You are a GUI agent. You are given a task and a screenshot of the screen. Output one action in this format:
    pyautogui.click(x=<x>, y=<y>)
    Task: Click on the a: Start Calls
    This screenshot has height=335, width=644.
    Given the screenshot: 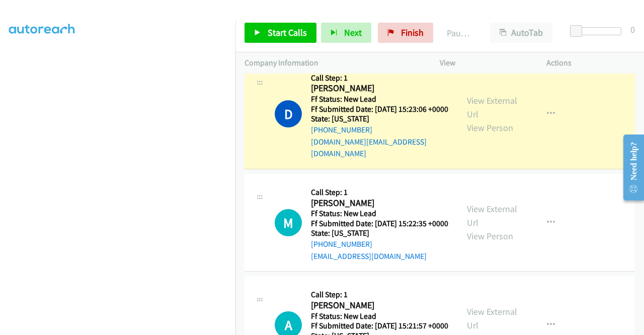 What is the action you would take?
    pyautogui.click(x=281, y=33)
    